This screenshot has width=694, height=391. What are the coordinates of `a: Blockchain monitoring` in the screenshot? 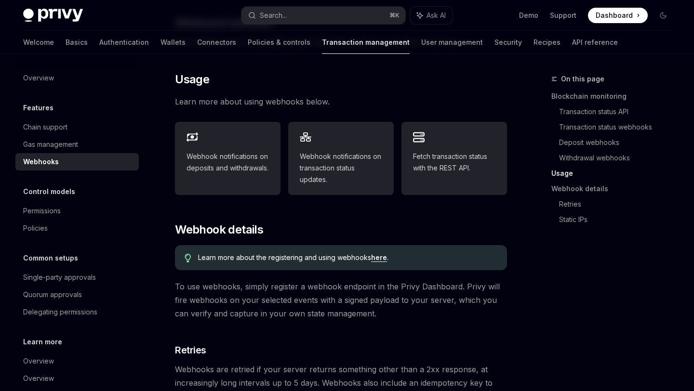 It's located at (615, 96).